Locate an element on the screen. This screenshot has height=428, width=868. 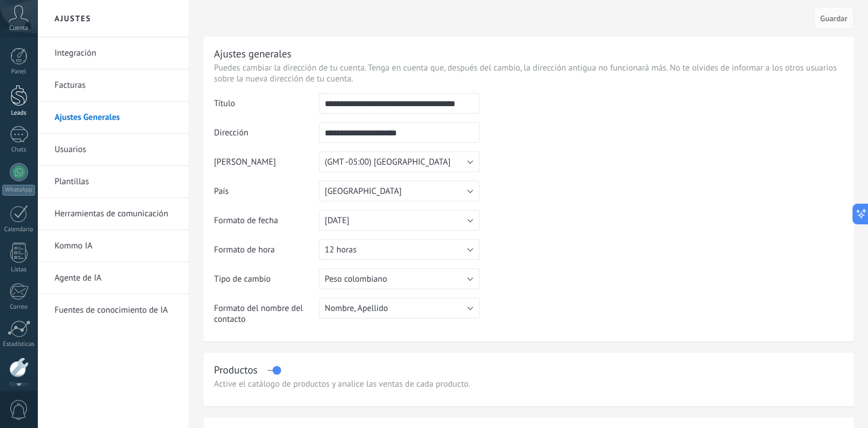
div: Estadísticas is located at coordinates (19, 344).